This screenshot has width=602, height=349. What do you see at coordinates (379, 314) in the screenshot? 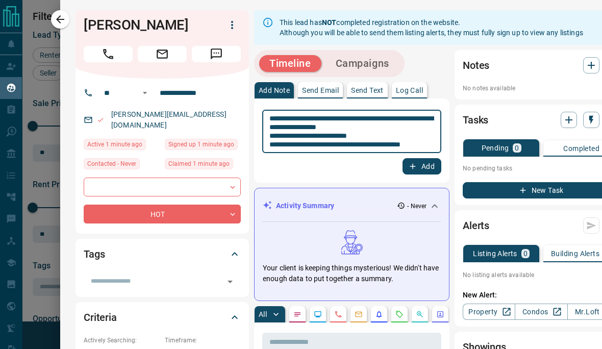
I see `svg: Listing Alerts` at bounding box center [379, 314].